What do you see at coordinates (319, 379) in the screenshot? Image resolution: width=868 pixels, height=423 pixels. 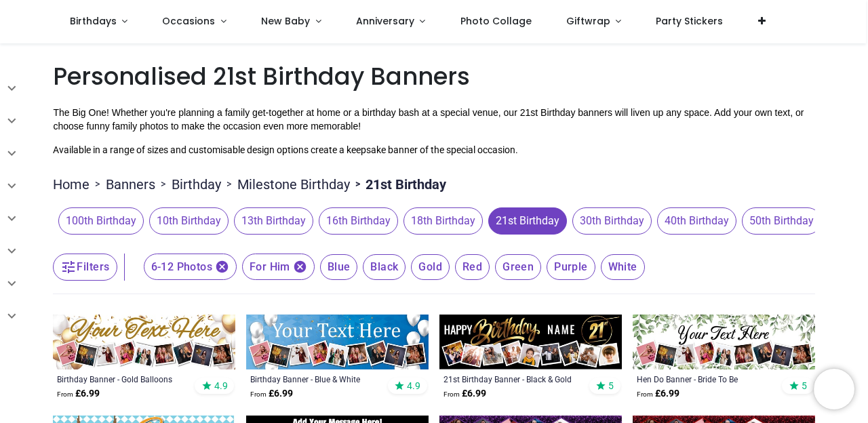 I see `a: Birthday Banner - Blue & White` at bounding box center [319, 379].